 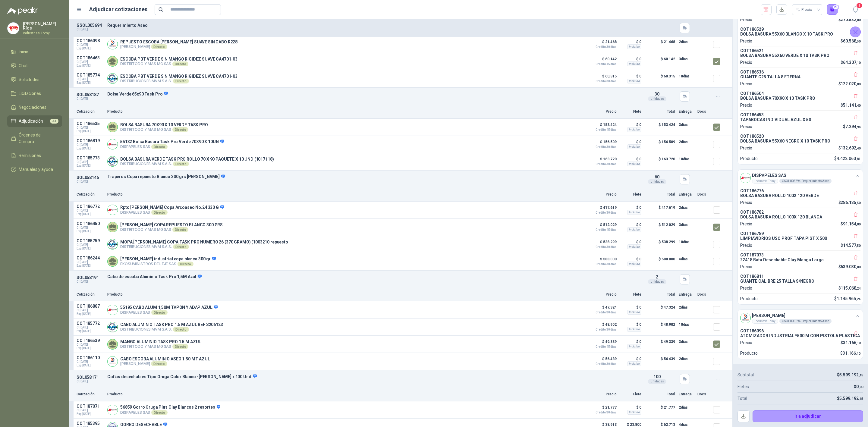 What do you see at coordinates (601, 209) in the screenshot?
I see `p: $ 417.619` at bounding box center [601, 209].